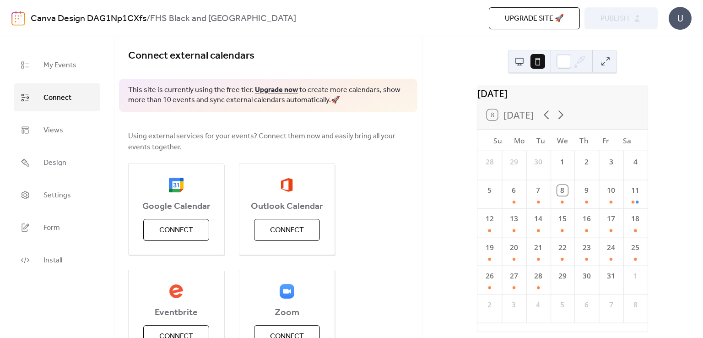 The width and height of the screenshot is (703, 338). What do you see at coordinates (611, 190) in the screenshot?
I see `div: 10` at bounding box center [611, 190].